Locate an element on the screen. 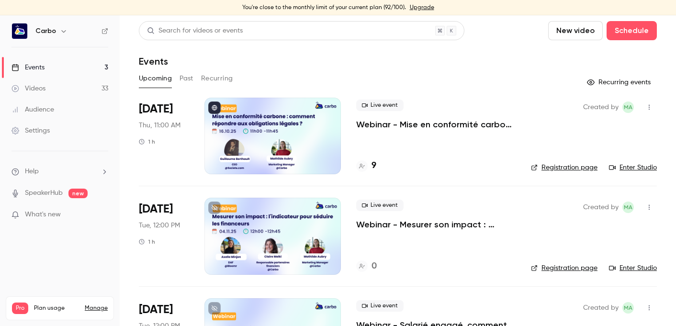  p: Webinar - Mise en conformité carbone : comment répondre aux obligations légales en 2025 ? is located at coordinates (435, 124).